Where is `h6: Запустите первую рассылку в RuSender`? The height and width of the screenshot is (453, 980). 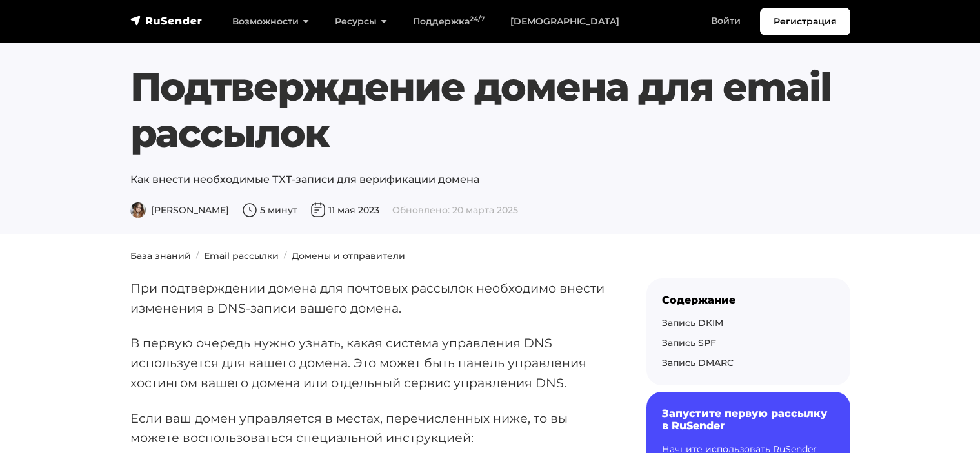
h6: Запустите первую рассылку в RuSender is located at coordinates (748, 420).